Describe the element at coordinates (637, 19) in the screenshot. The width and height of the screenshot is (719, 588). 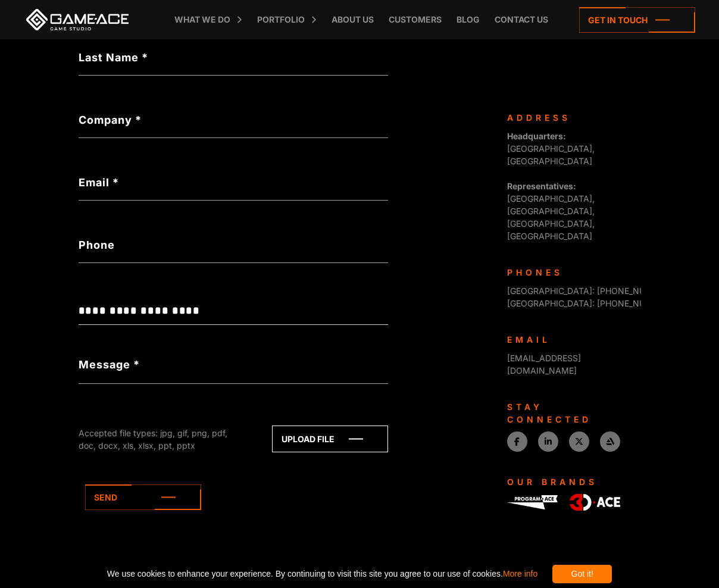
I see `a: Get in touch` at that location.